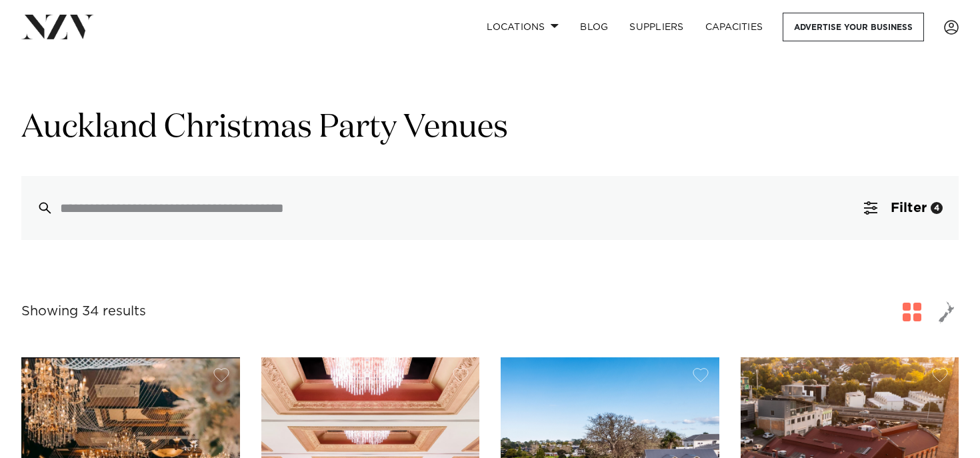  I want to click on a: BLOG, so click(594, 27).